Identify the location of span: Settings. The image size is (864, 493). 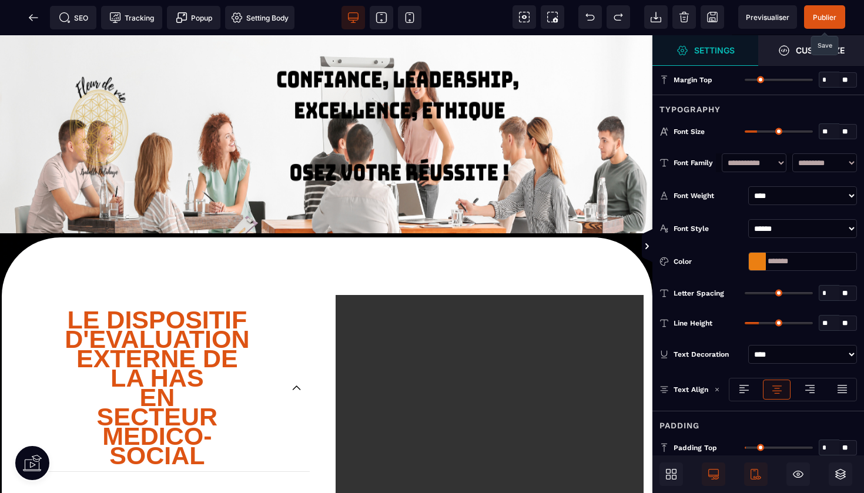
(705, 51).